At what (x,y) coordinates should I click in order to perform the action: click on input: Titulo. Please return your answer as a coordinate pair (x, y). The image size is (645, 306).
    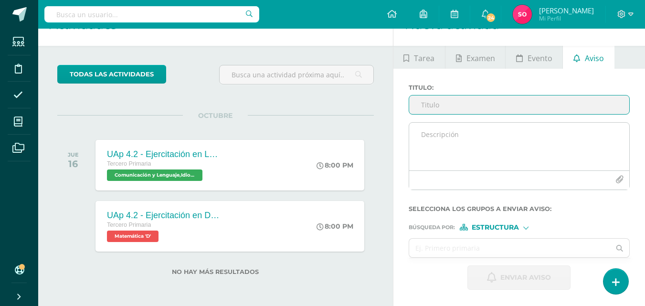
    Looking at the image, I should click on (519, 105).